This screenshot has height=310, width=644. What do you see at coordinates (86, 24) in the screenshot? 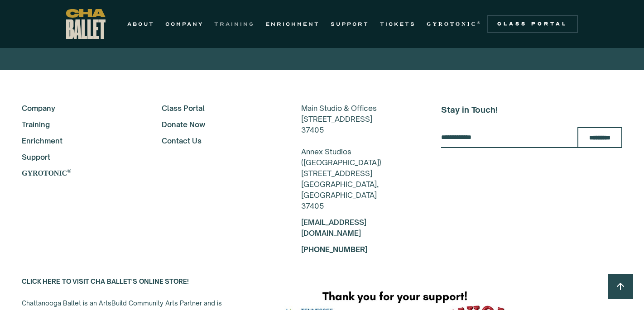
I see `a: home` at bounding box center [86, 24].